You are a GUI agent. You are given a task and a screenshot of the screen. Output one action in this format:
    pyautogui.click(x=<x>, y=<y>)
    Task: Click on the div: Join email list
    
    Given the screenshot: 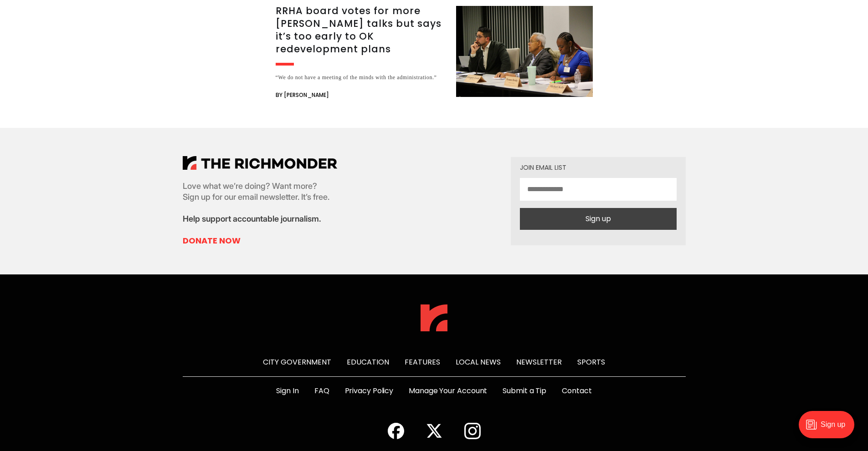 What is the action you would take?
    pyautogui.click(x=599, y=168)
    